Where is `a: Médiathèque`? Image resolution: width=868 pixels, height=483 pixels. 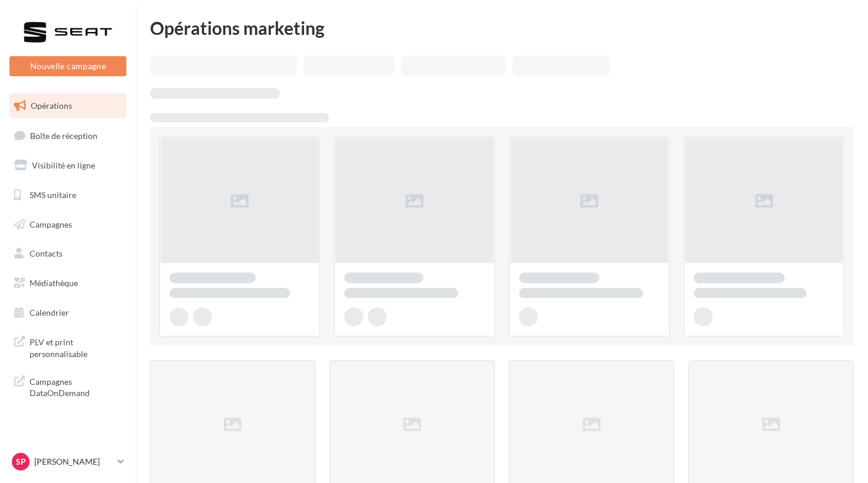 a: Médiathèque is located at coordinates (68, 284).